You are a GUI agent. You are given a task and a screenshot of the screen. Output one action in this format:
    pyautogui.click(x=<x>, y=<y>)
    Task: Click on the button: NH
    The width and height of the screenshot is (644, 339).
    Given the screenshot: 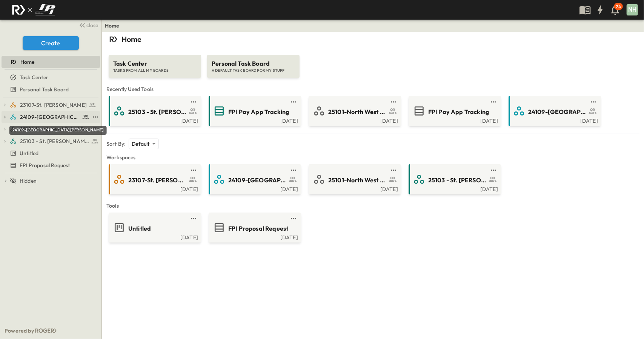 What is the action you would take?
    pyautogui.click(x=632, y=10)
    